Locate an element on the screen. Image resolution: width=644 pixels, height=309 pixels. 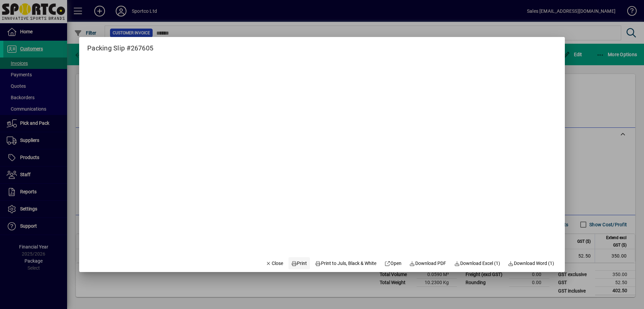
h2: Packing Slip #267605 is located at coordinates (120, 45).